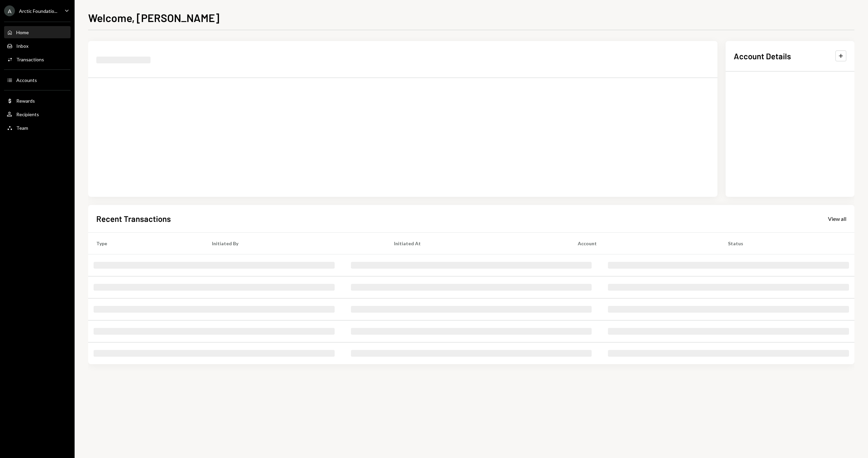 The image size is (868, 458). Describe the element at coordinates (26, 101) in the screenshot. I see `div: Rewards` at that location.